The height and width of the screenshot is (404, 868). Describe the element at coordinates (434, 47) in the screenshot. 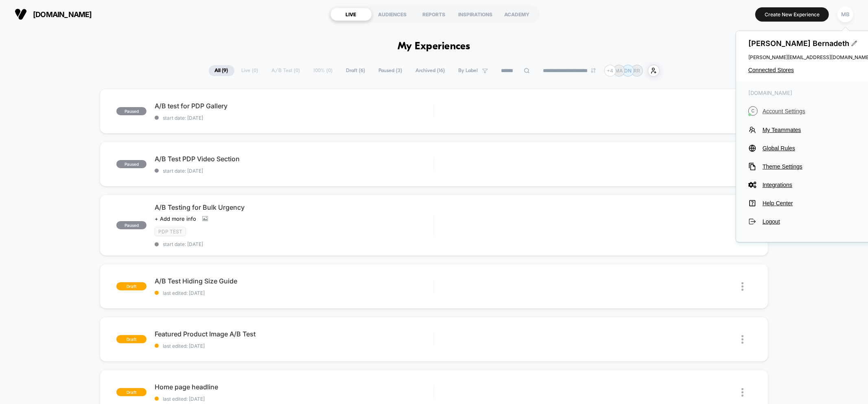

I see `h1: My Experiences` at that location.